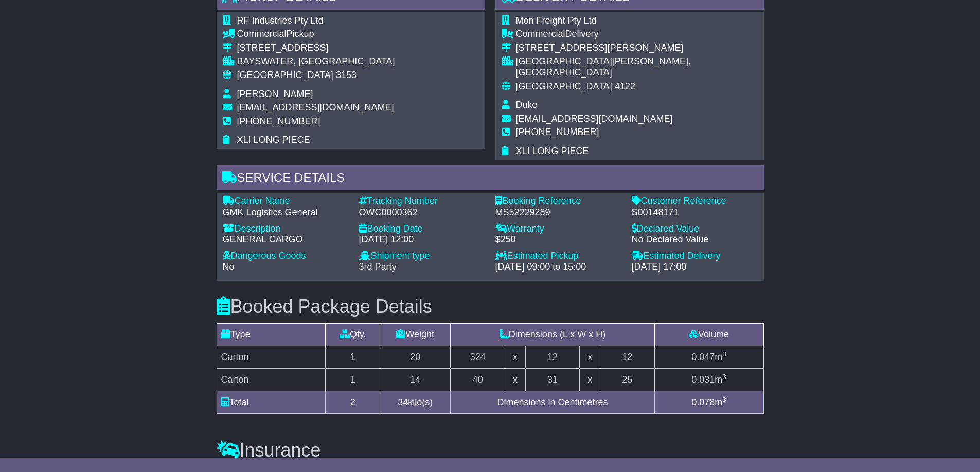 The height and width of the screenshot is (472, 980). I want to click on td: Type, so click(271, 335).